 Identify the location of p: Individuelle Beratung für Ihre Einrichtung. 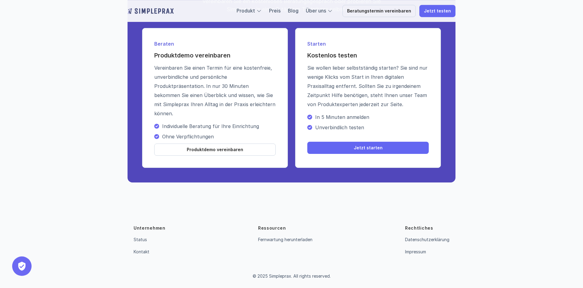
(219, 126).